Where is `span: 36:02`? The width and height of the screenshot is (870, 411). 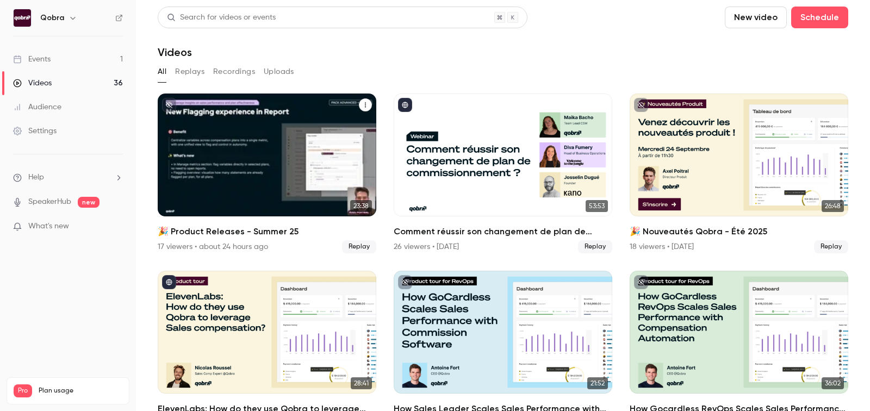
span: 36:02 is located at coordinates (833, 384).